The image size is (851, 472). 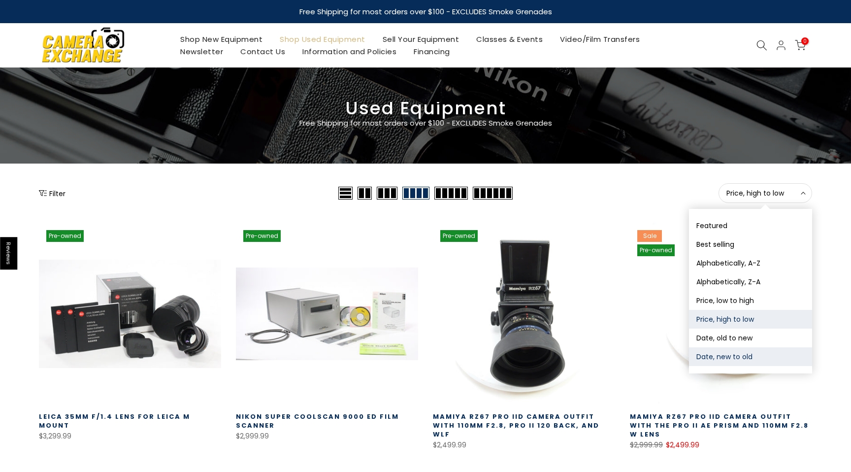 I want to click on a: Shop Used Equipment, so click(x=323, y=39).